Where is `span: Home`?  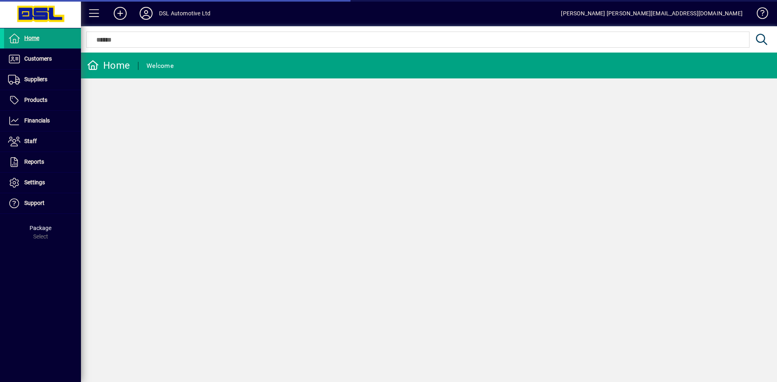 span: Home is located at coordinates (32, 38).